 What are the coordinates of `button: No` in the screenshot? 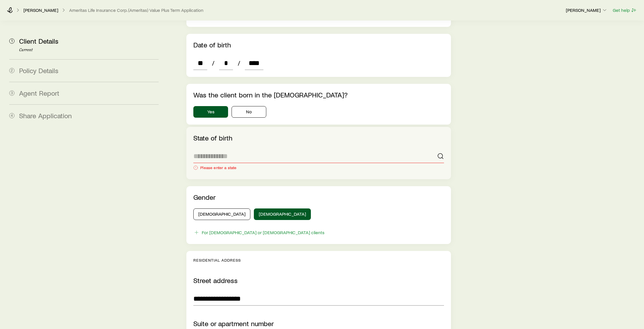 It's located at (249, 112).